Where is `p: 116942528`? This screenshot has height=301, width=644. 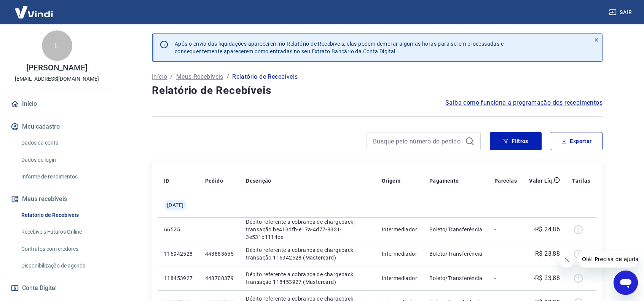 p: 116942528 is located at coordinates (179, 253).